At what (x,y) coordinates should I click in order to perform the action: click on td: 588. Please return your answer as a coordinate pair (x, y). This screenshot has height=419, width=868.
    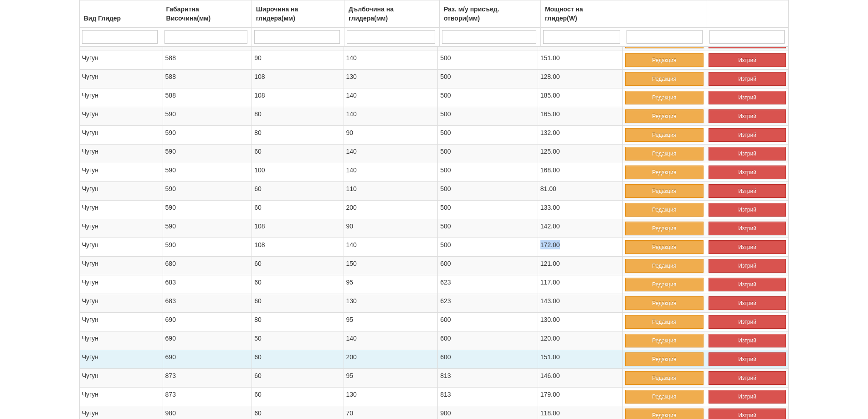
    Looking at the image, I should click on (207, 98).